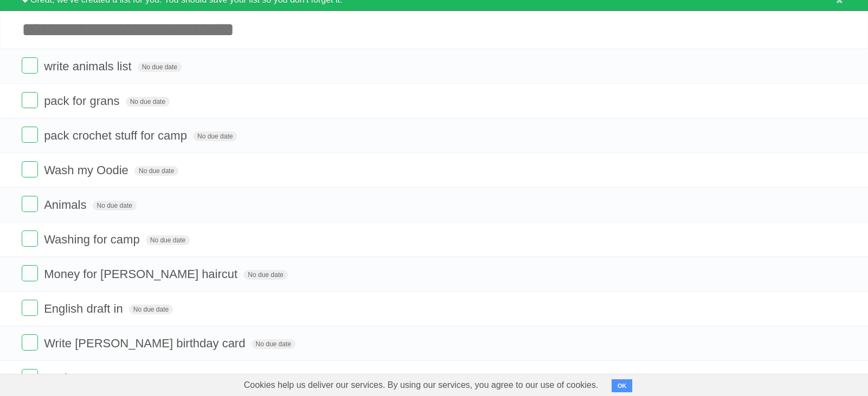 The width and height of the screenshot is (868, 396). I want to click on span: Wash my Oodie, so click(87, 170).